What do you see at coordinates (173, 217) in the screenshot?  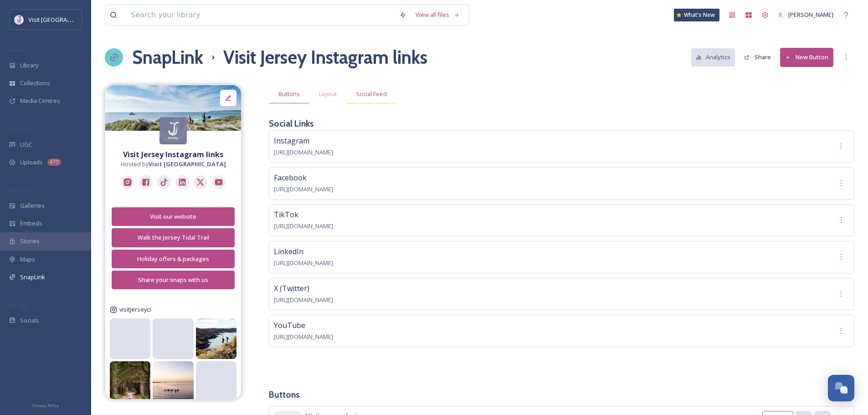 I see `div: Visit our website` at bounding box center [173, 217].